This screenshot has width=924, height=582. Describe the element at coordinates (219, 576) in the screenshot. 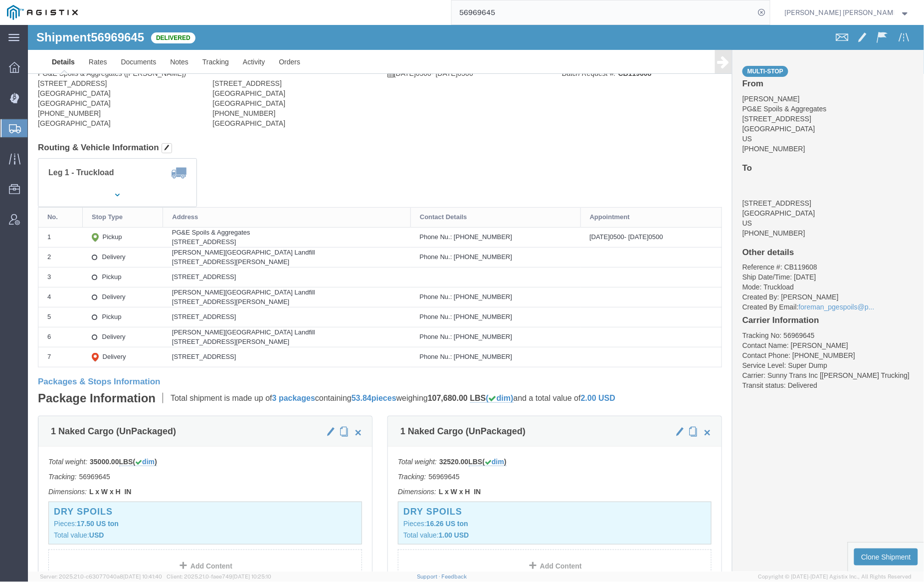

I see `span: Client: 2025.21.0-faee749` at that location.